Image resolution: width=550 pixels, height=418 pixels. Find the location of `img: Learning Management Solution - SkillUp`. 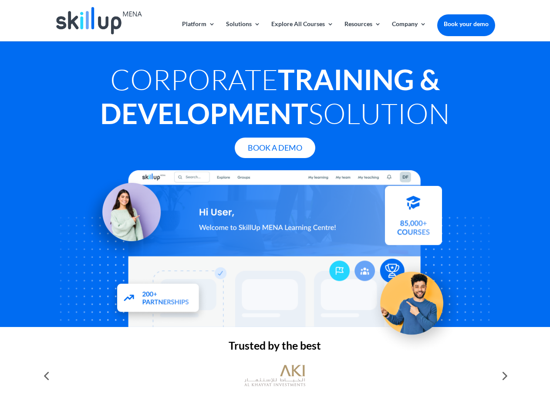

img: Learning Management Solution - SkillUp is located at coordinates (125, 216).